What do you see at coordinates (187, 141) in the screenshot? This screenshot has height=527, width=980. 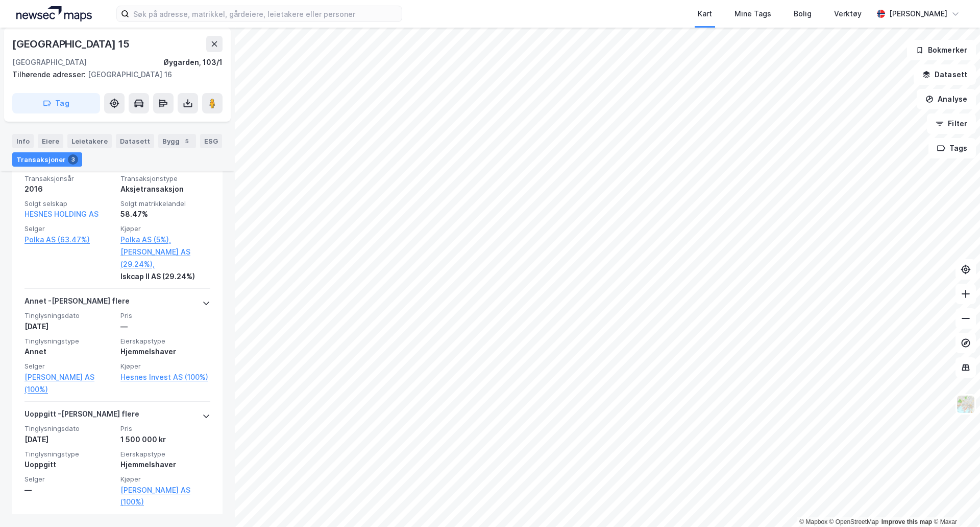 I see `div: 5` at bounding box center [187, 141].